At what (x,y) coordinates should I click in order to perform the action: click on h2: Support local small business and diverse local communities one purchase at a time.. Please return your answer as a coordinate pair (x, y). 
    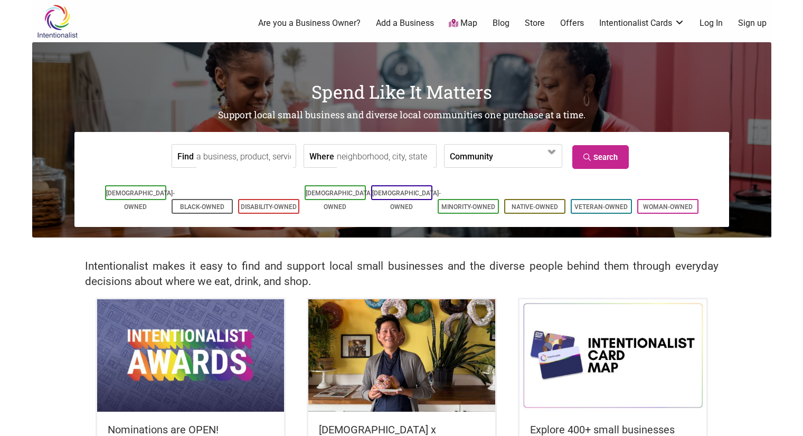
    Looking at the image, I should click on (402, 115).